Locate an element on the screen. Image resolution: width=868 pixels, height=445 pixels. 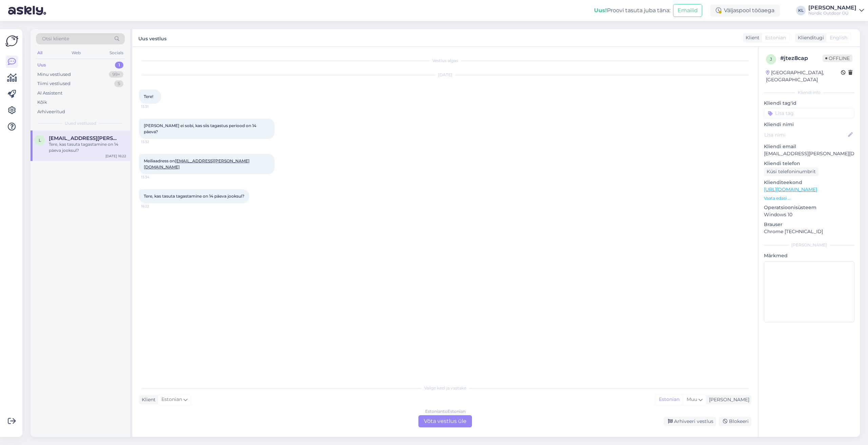
div: Socials is located at coordinates (116, 53).